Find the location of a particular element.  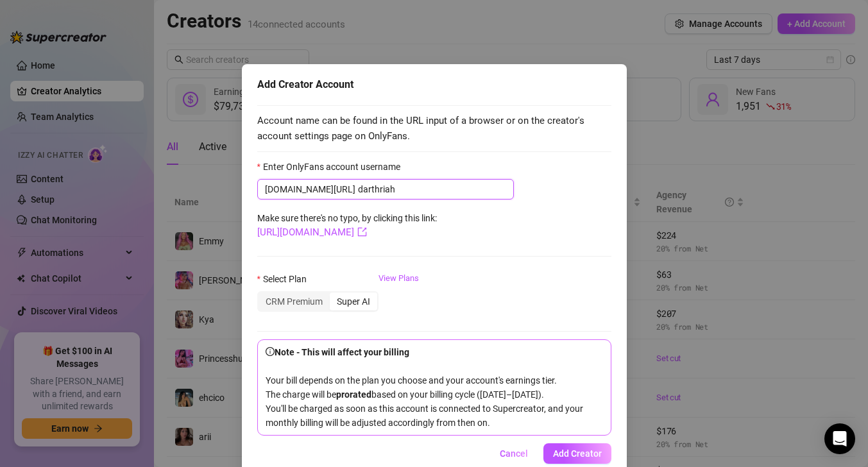

strong: Note - This will affect your billing is located at coordinates (338, 352).